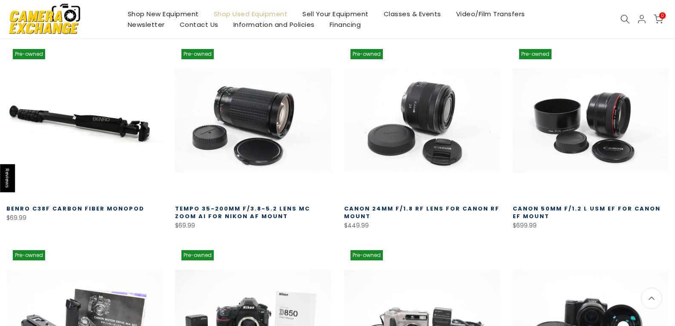 The height and width of the screenshot is (326, 675). What do you see at coordinates (658, 19) in the screenshot?
I see `a: 0` at bounding box center [658, 19].